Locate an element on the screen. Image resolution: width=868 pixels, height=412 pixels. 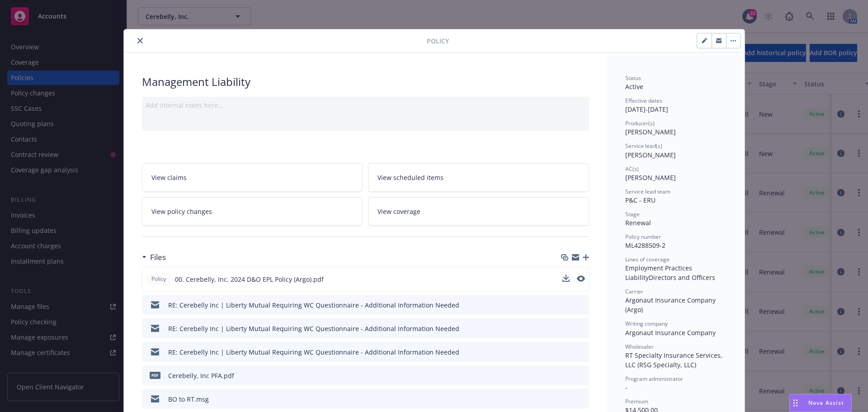
h3: Files is located at coordinates (158, 258).